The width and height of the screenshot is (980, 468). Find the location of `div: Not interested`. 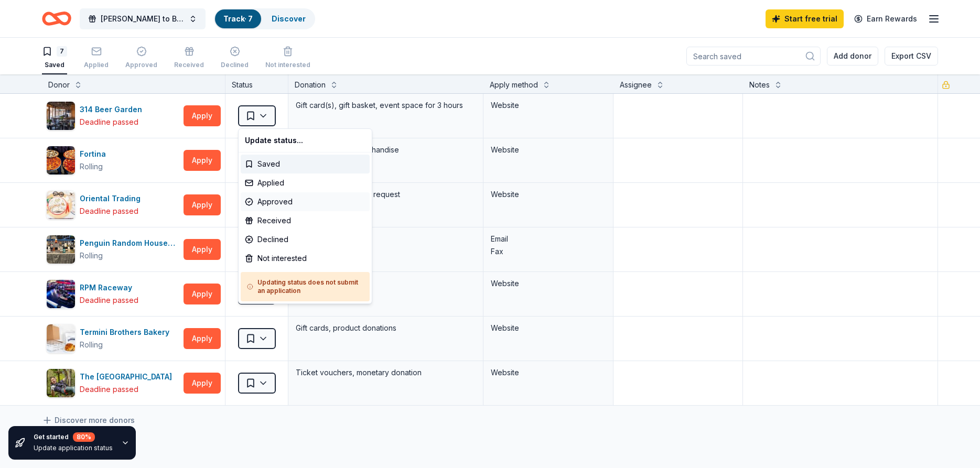

div: Not interested is located at coordinates (305, 259).